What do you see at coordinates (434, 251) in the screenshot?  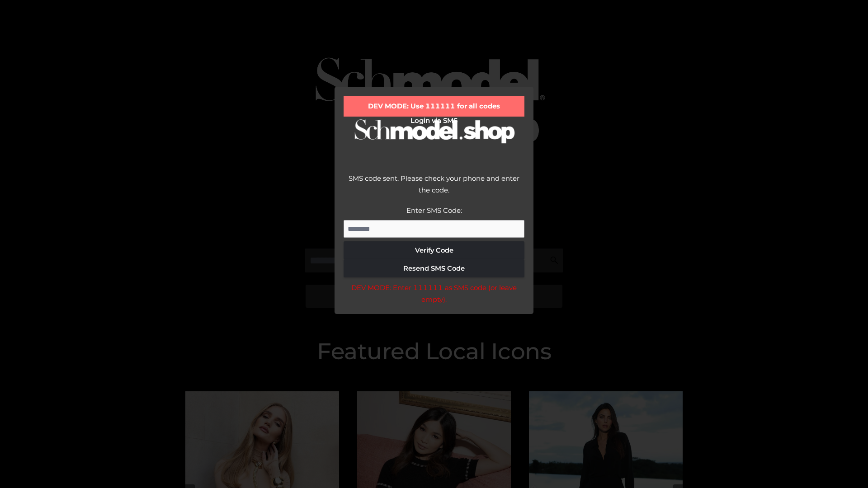 I see `button: Verify Code` at bounding box center [434, 251].